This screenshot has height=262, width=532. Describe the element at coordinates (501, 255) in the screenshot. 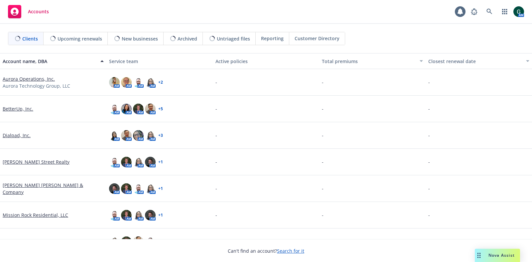

I see `span: Nova Assist` at that location.